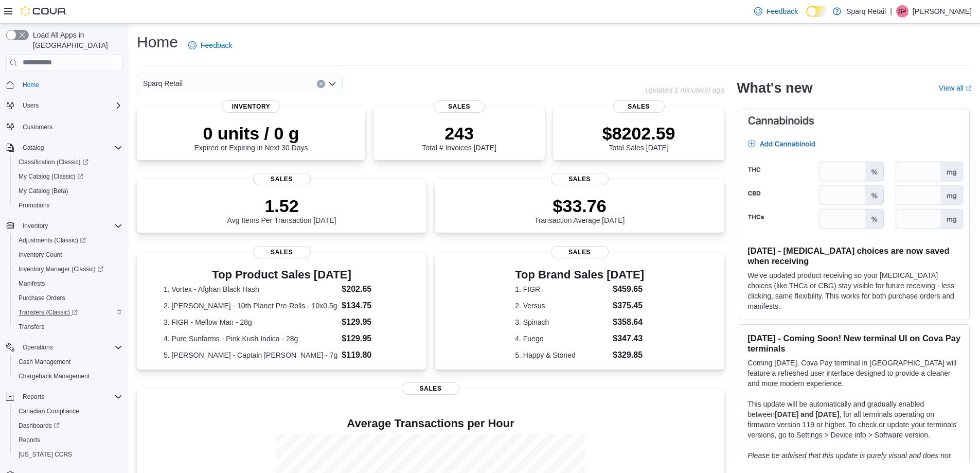 This screenshot has width=980, height=473. Describe the element at coordinates (68, 298) in the screenshot. I see `button: Purchase Orders` at that location.